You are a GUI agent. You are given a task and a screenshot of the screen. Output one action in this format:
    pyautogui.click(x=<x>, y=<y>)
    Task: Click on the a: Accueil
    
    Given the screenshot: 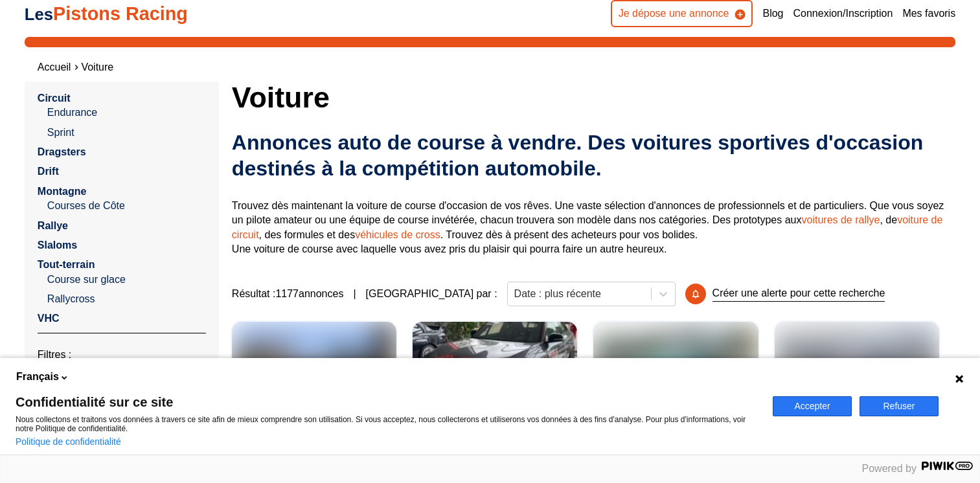 What is the action you would take?
    pyautogui.click(x=55, y=67)
    